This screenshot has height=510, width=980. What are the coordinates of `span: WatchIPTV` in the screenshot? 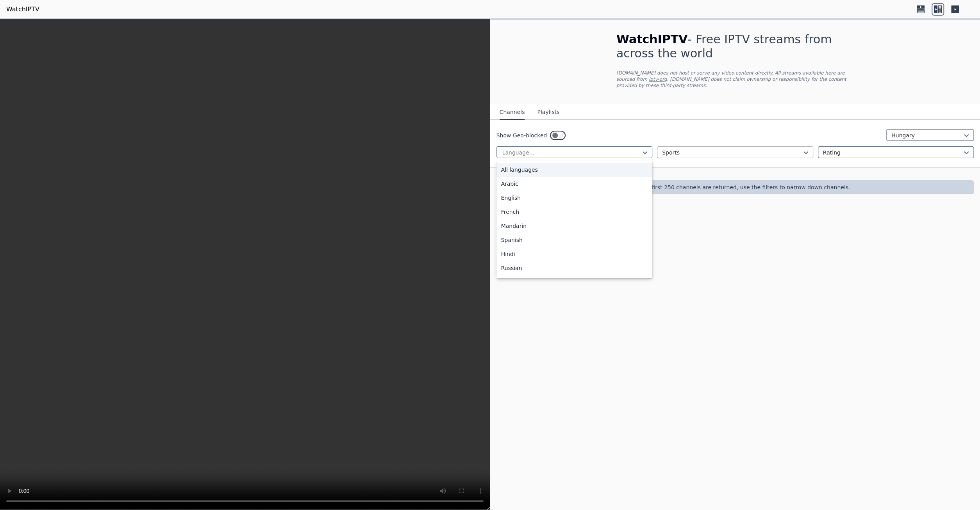 It's located at (652, 39).